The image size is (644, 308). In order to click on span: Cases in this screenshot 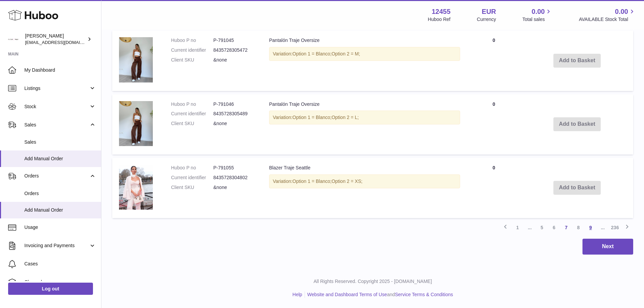, I will do `click(60, 263)`.